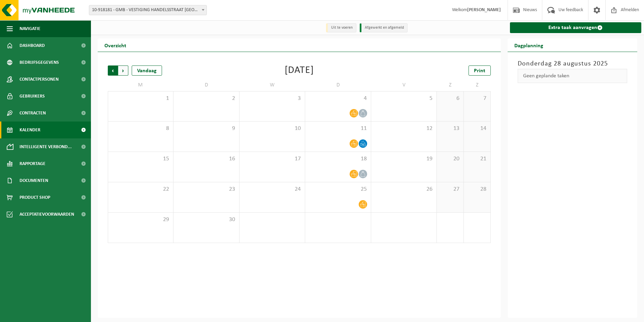 The width and height of the screenshot is (644, 322). I want to click on span: 20, so click(450, 159).